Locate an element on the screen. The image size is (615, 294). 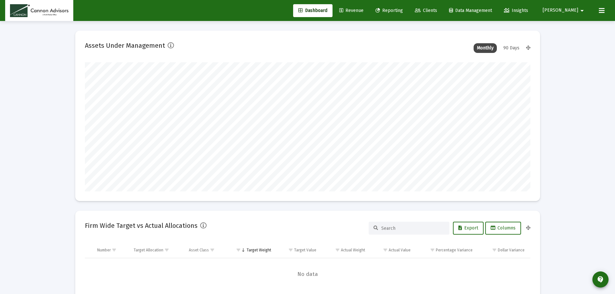
button: Columns is located at coordinates (503, 228).